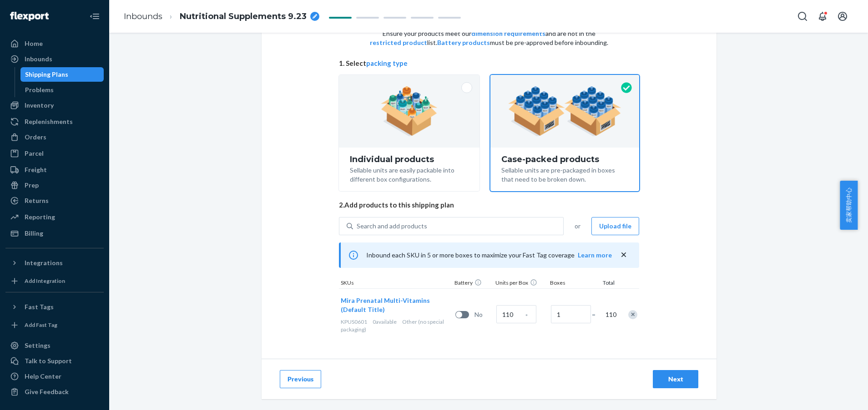  I want to click on div: Returns, so click(36, 201).